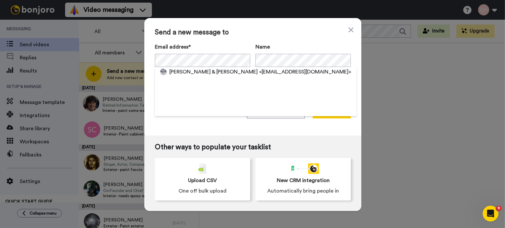  I want to click on span: Send a new message to, so click(253, 33).